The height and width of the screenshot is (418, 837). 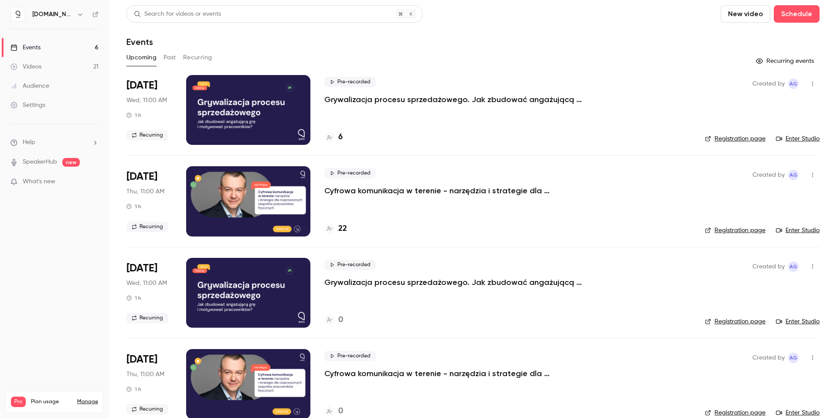 What do you see at coordinates (149, 201) in the screenshot?
I see `div: Oct 9 Thu, 11:00 AM (Europe/Warsaw)` at bounding box center [149, 201].